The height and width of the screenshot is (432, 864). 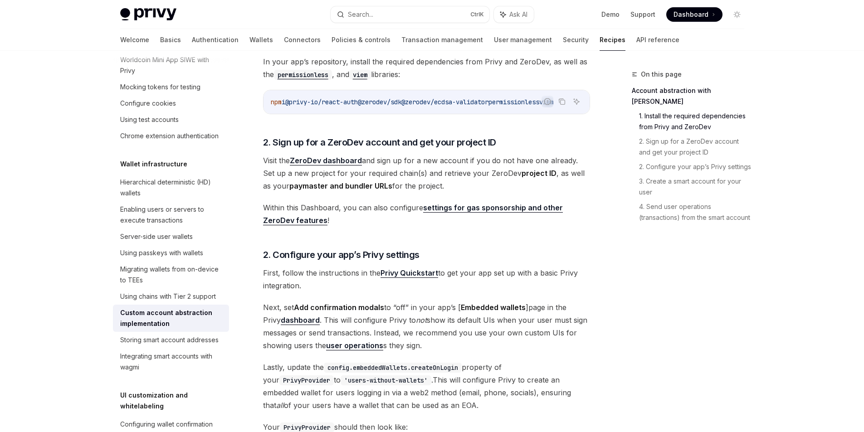 I want to click on a: ZeroDev dashboard, so click(x=326, y=161).